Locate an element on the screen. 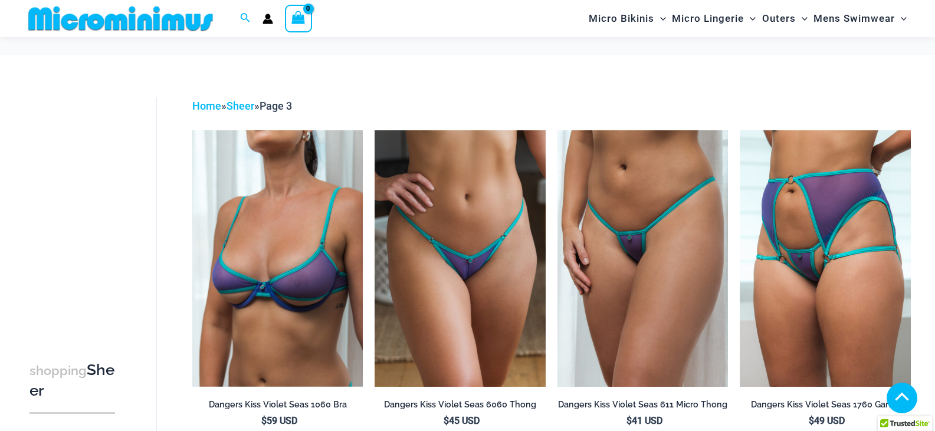  a: Sheer is located at coordinates (240, 106).